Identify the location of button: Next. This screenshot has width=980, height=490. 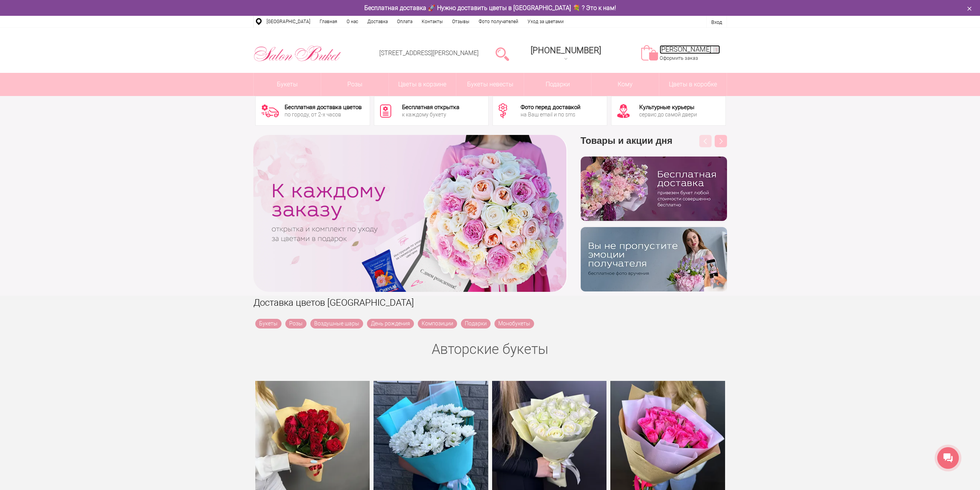
(721, 141).